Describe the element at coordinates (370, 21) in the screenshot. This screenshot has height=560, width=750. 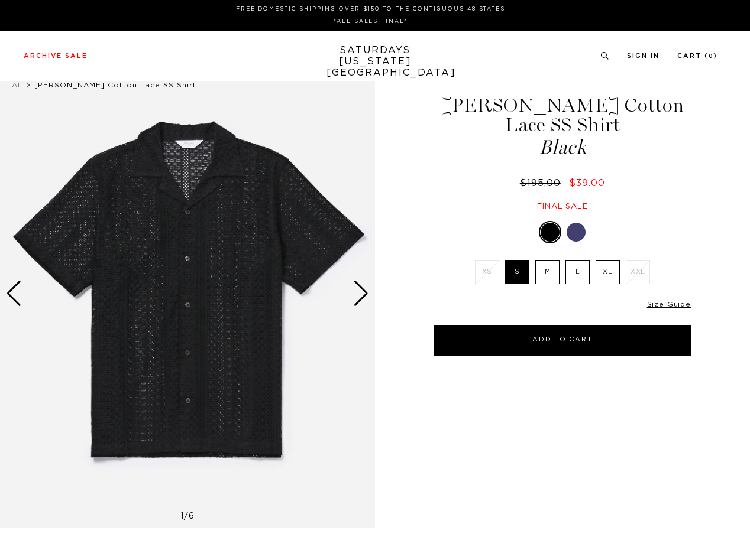
I see `p: *ALL SALES FINAL*` at that location.